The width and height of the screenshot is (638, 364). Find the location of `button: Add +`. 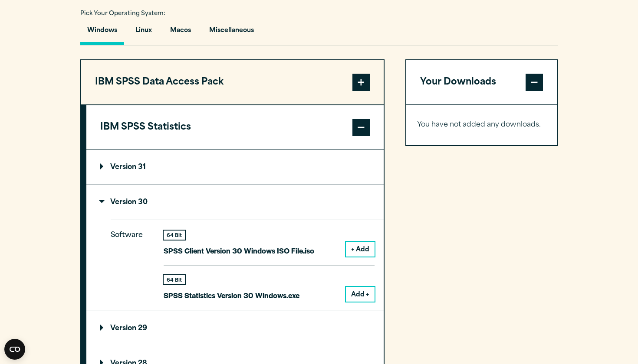

button: Add + is located at coordinates (360, 295).